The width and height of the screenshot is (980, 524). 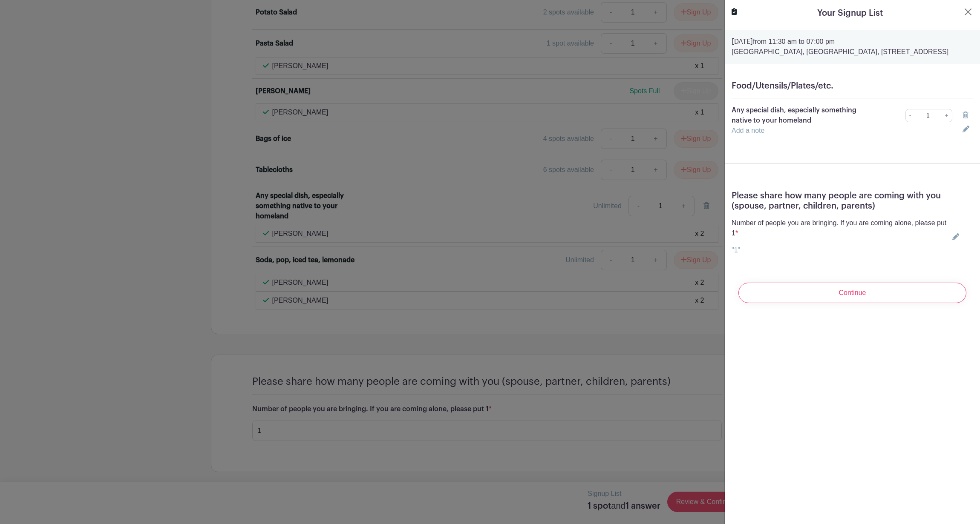 What do you see at coordinates (736, 249) in the screenshot?
I see `a: "1"` at bounding box center [736, 249].